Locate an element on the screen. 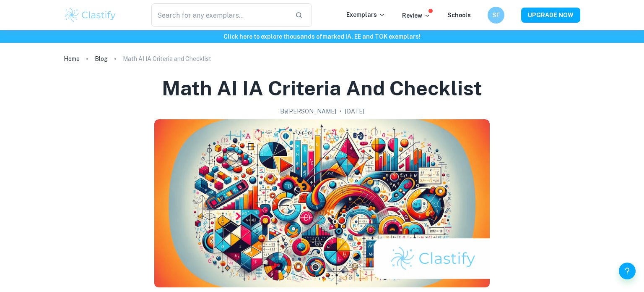 This screenshot has width=644, height=292. input: Search for any exemplars... is located at coordinates (220, 15).